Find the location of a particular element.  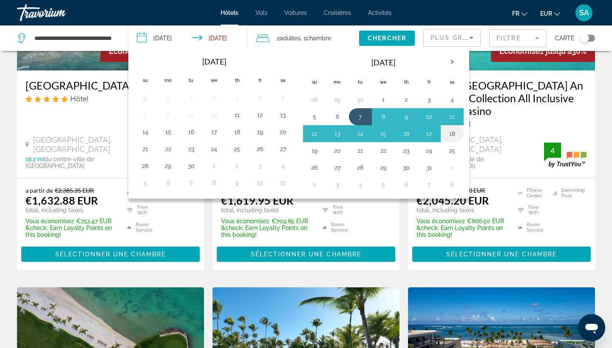

button: Day 29 is located at coordinates (168, 166).